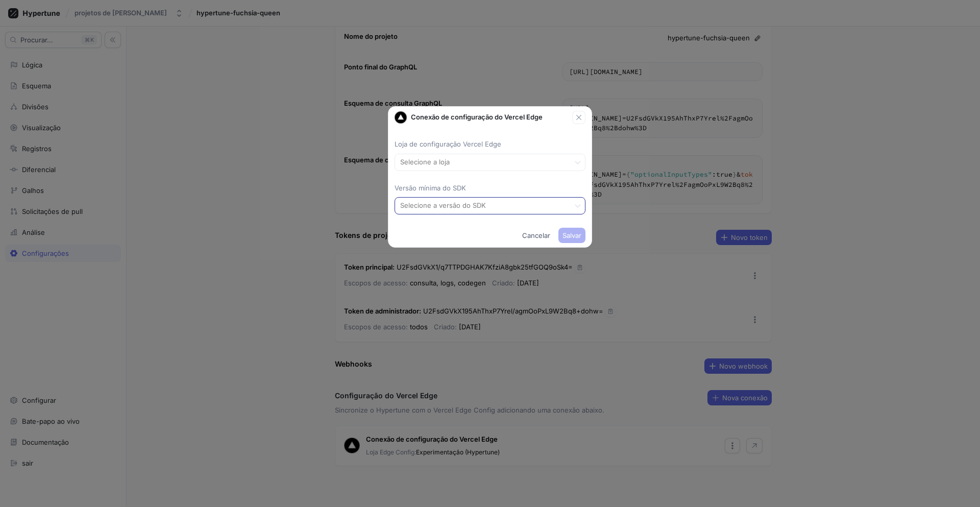 This screenshot has height=507, width=980. I want to click on font: Loja de configuração Vercel Edge, so click(448, 144).